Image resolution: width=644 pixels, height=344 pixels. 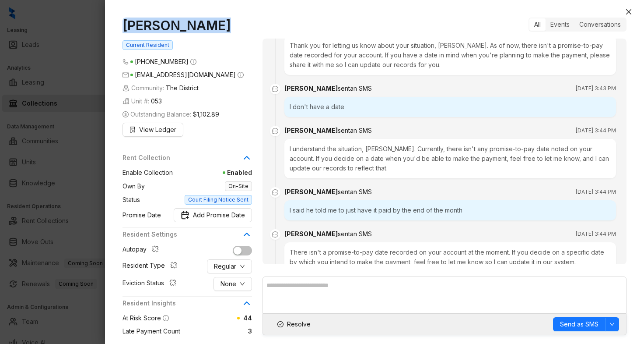 What do you see at coordinates (213, 215) in the screenshot?
I see `button: Promise DateAdd Promise Date` at bounding box center [213, 215].